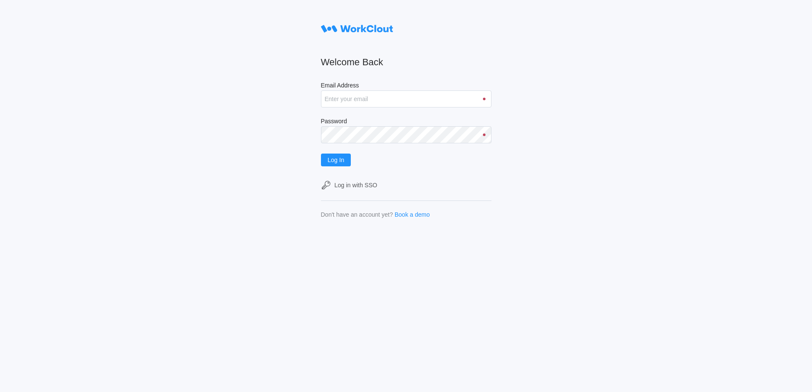 The height and width of the screenshot is (392, 812). What do you see at coordinates (406, 62) in the screenshot?
I see `h2: Welcome Back` at bounding box center [406, 62].